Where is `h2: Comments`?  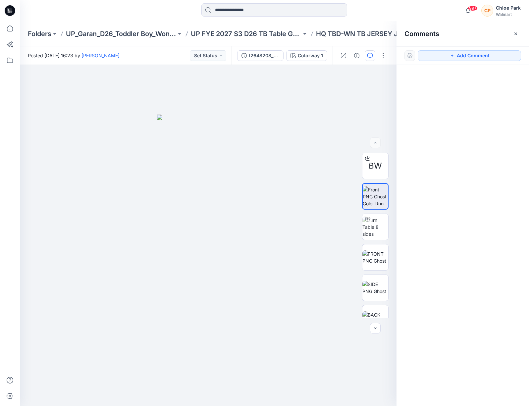 h2: Comments is located at coordinates (422, 34).